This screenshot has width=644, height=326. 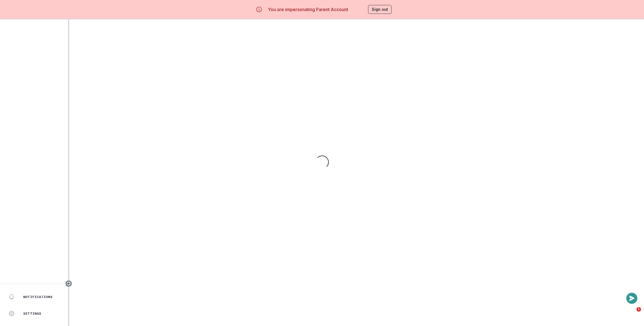 I want to click on button: Open or close messaging widget, so click(x=632, y=298).